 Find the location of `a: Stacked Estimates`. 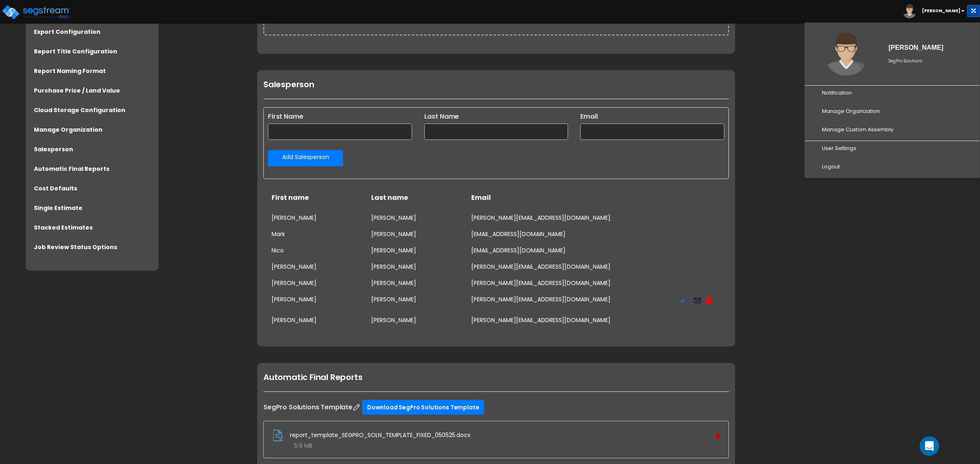

a: Stacked Estimates is located at coordinates (64, 227).